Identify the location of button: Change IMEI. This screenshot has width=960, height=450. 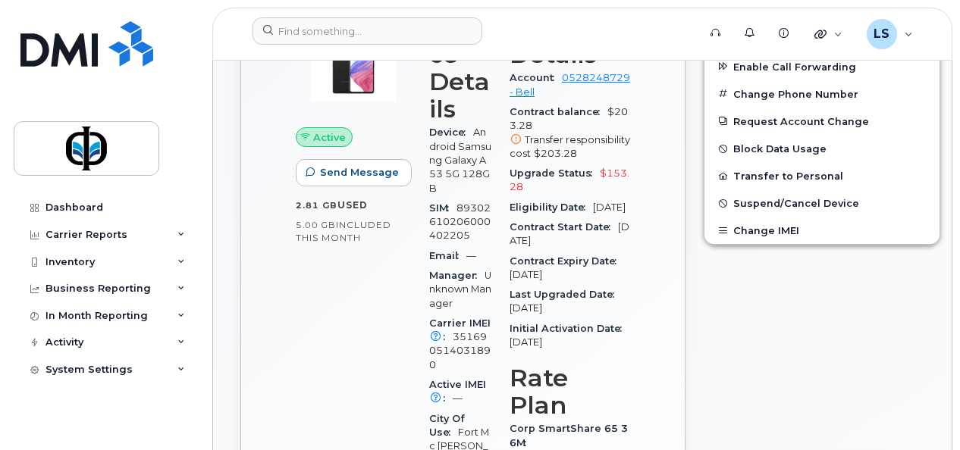
(822, 230).